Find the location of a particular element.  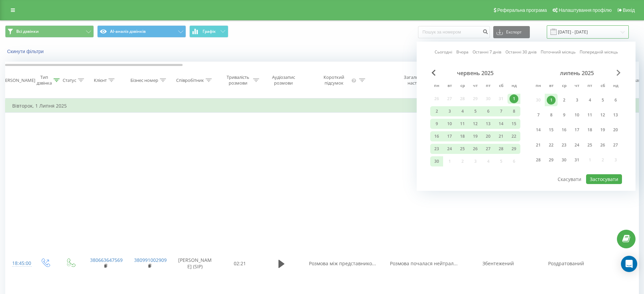

button: Графік is located at coordinates (209, 31).